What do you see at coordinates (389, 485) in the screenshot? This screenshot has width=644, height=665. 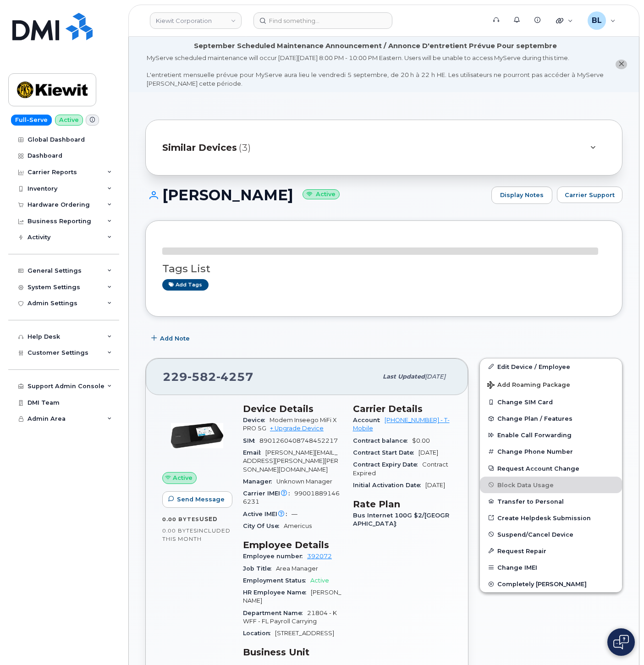 I see `span: Initial Activation Date` at bounding box center [389, 485].